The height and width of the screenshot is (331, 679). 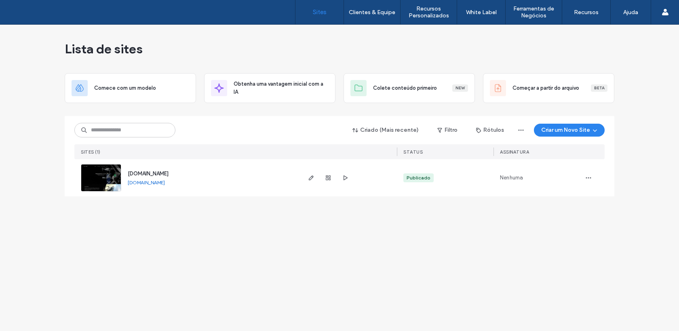 I want to click on div: Publicado, so click(x=418, y=178).